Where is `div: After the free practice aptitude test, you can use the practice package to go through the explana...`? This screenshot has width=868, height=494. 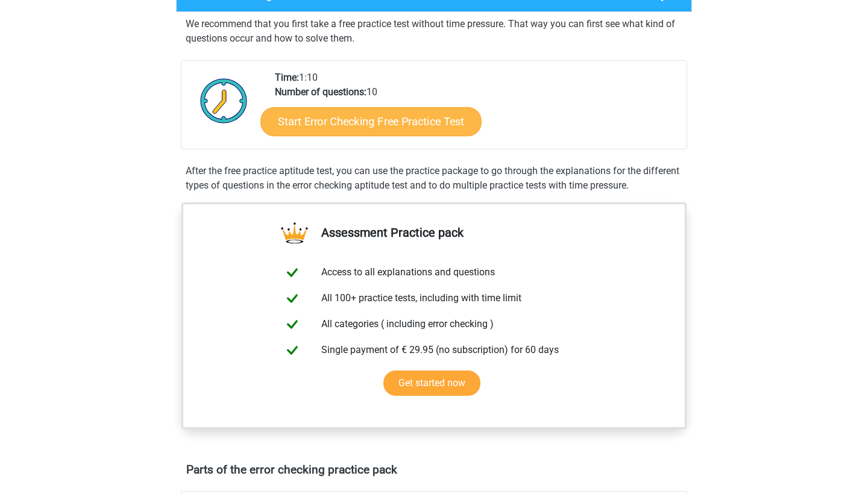 div: After the free practice aptitude test, you can use the practice package to go through the explana... is located at coordinates (434, 178).